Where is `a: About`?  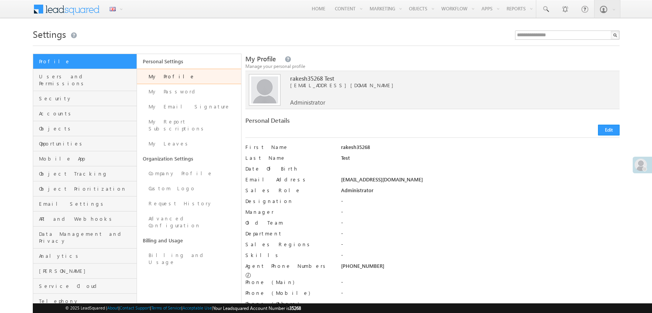 a: About is located at coordinates (113, 308).